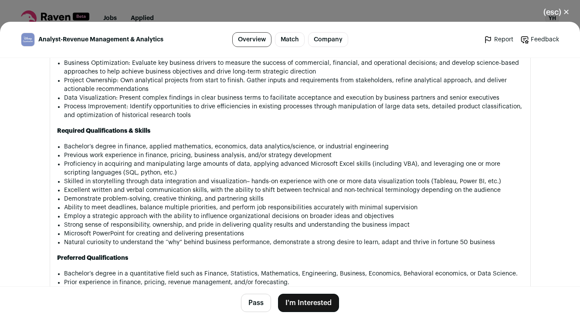  What do you see at coordinates (290, 40) in the screenshot?
I see `a: Match` at bounding box center [290, 40].